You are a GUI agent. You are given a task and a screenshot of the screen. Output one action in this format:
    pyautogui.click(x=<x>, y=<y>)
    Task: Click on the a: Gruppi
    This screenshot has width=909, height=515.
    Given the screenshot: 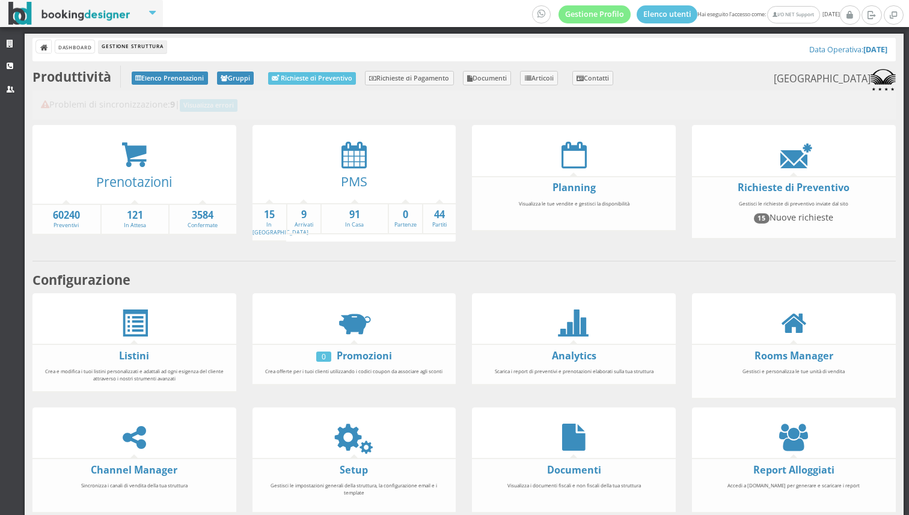 What is the action you would take?
    pyautogui.click(x=236, y=78)
    